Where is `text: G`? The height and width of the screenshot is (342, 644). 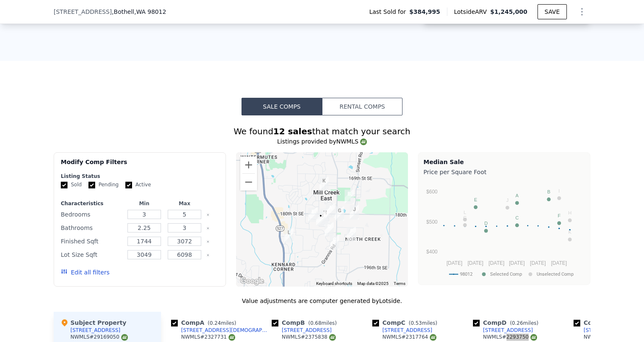
text: G is located at coordinates (465, 217).